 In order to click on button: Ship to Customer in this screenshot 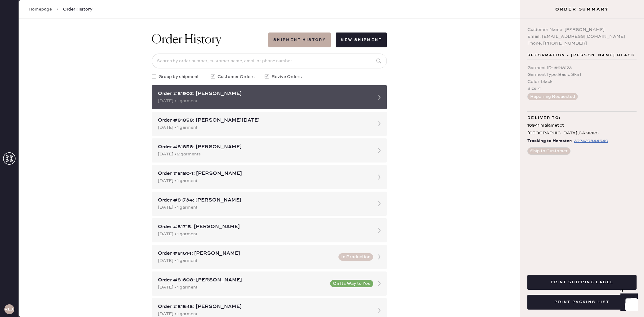, I will do `click(549, 151)`.